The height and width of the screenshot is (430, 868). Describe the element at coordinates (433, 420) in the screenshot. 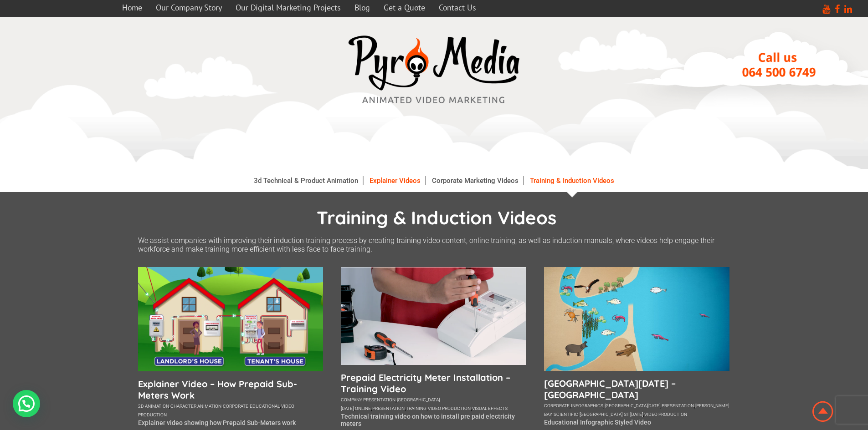

I see `p: Technical training video on how to install pre paid electricity meters` at that location.